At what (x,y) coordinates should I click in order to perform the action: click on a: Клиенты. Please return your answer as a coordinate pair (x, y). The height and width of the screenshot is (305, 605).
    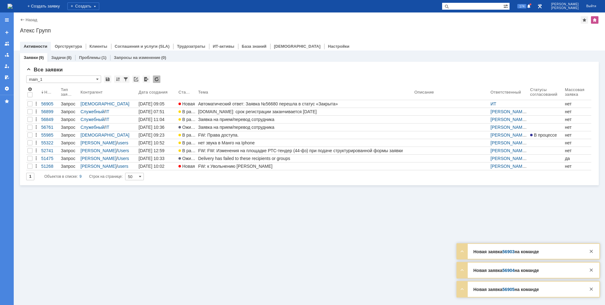
    Looking at the image, I should click on (98, 46).